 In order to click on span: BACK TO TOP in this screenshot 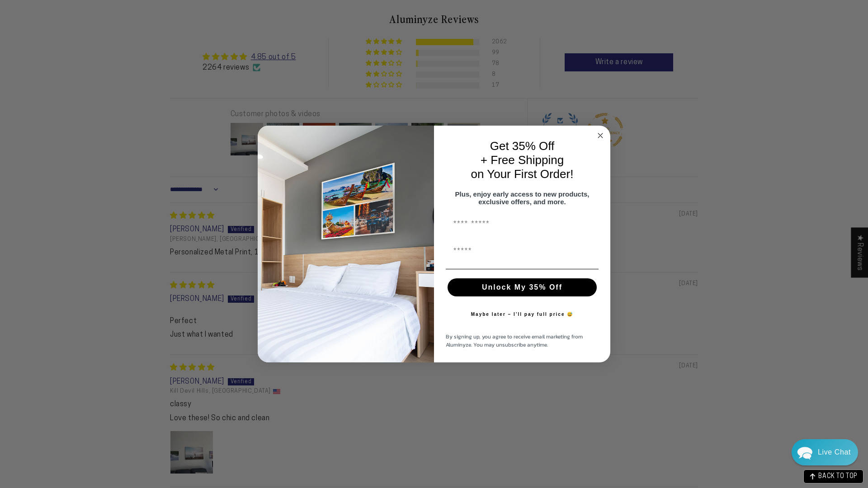, I will do `click(838, 477)`.